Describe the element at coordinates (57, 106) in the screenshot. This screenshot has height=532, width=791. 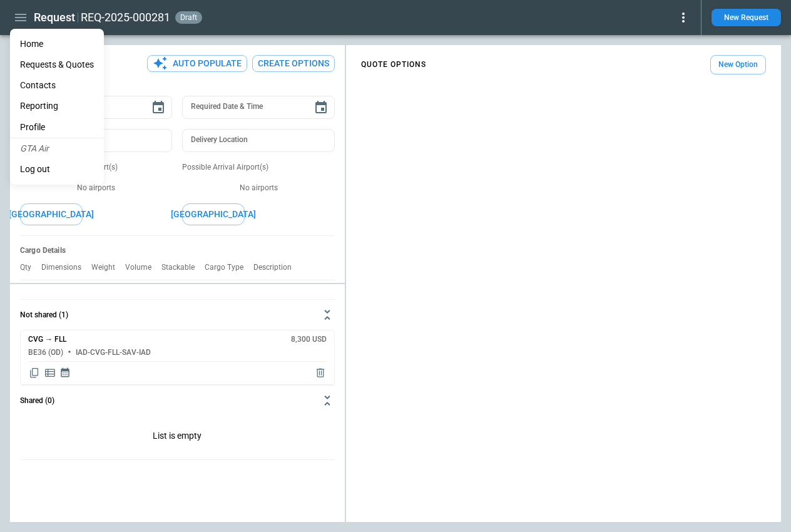
I see `a: Reporting` at that location.